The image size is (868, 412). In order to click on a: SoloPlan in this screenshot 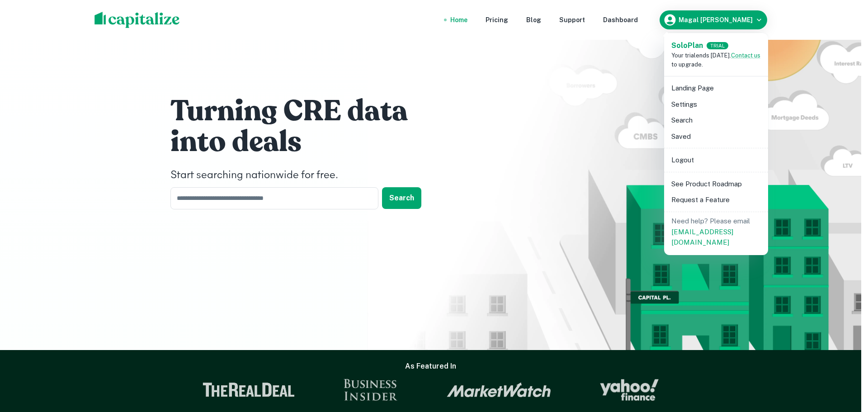, I will do `click(687, 46)`.